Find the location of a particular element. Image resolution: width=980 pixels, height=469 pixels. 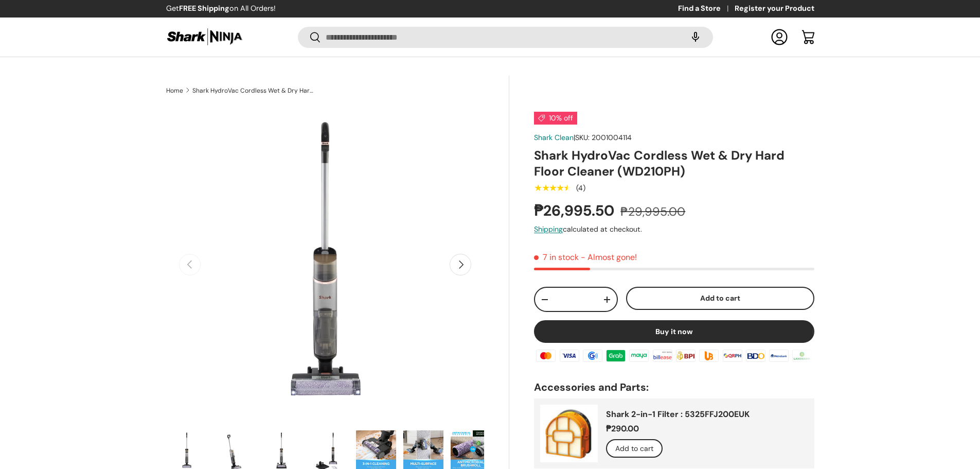

a: Shark HydroVac Cordless Wet & Dry Hard Floor Cleaner (WD210PH) is located at coordinates (254, 91).